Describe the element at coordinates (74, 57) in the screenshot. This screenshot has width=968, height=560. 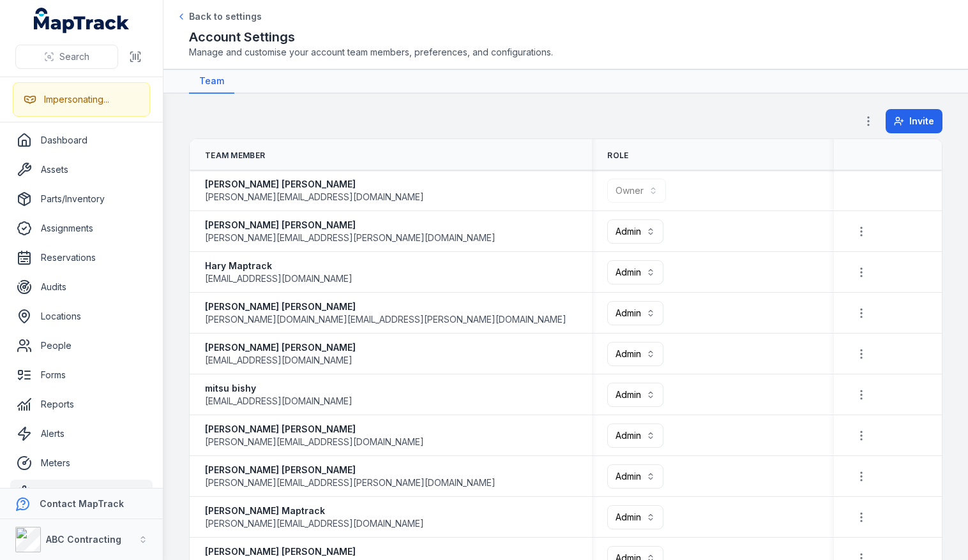
I see `span: Search` at that location.